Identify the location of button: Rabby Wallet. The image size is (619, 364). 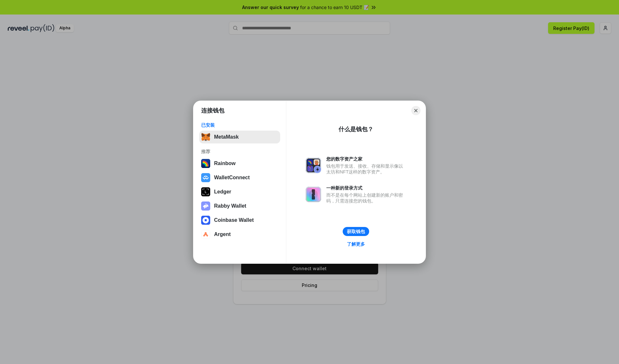
(239, 206).